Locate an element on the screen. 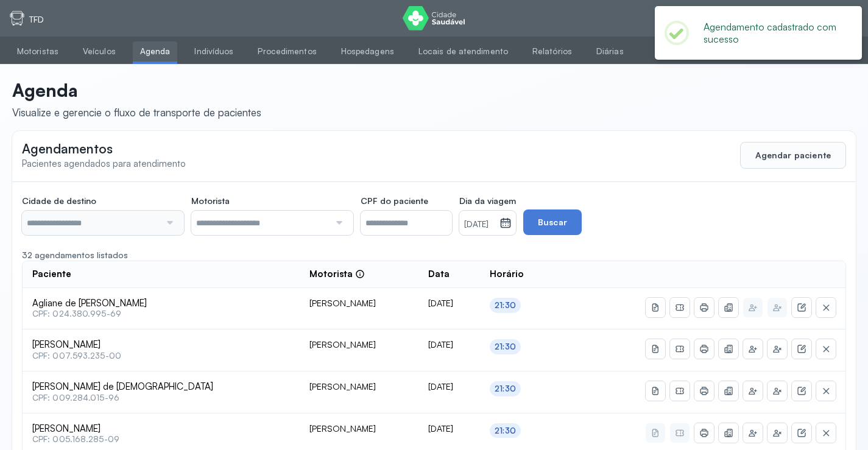 Image resolution: width=868 pixels, height=450 pixels. span: Pacientes agendados para atendimento is located at coordinates (103, 163).